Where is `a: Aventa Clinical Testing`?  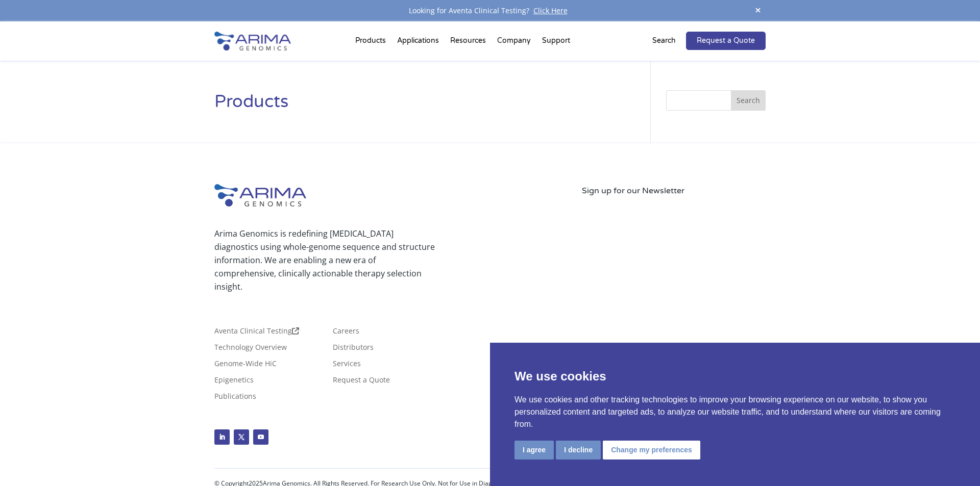 a: Aventa Clinical Testing is located at coordinates (257, 333).